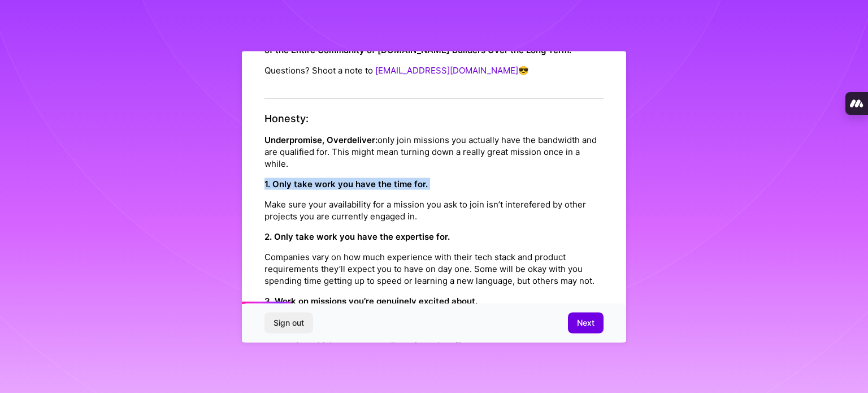 This screenshot has height=393, width=868. I want to click on strong: 2. Only take work you have the expertise for., so click(357, 236).